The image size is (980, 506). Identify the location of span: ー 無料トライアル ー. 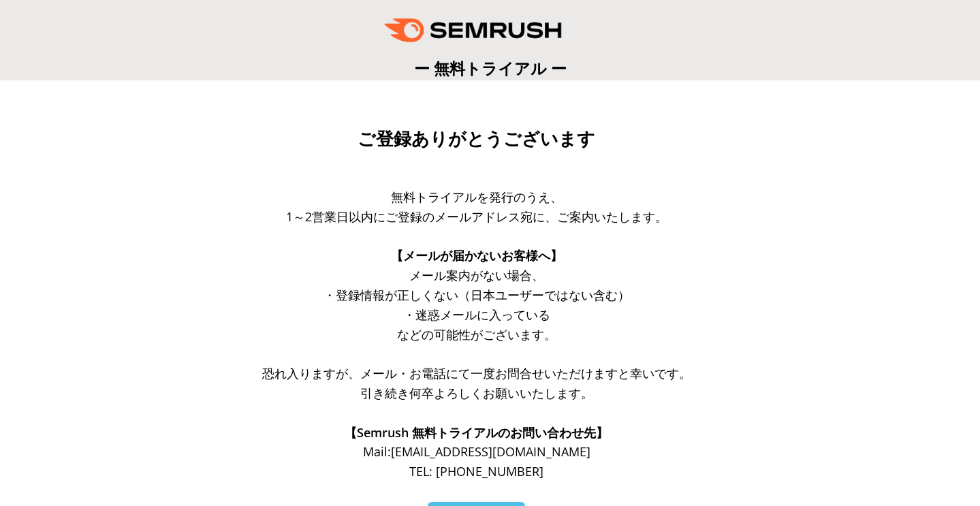
(490, 68).